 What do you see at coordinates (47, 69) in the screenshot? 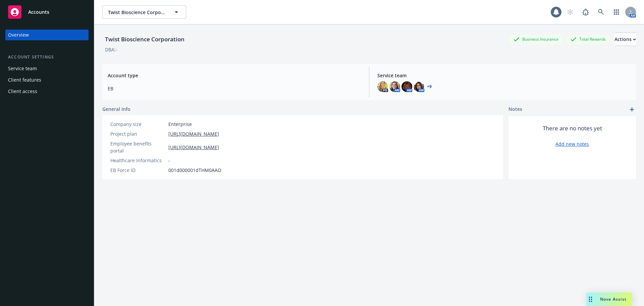
I see `a: Service team` at bounding box center [47, 69].